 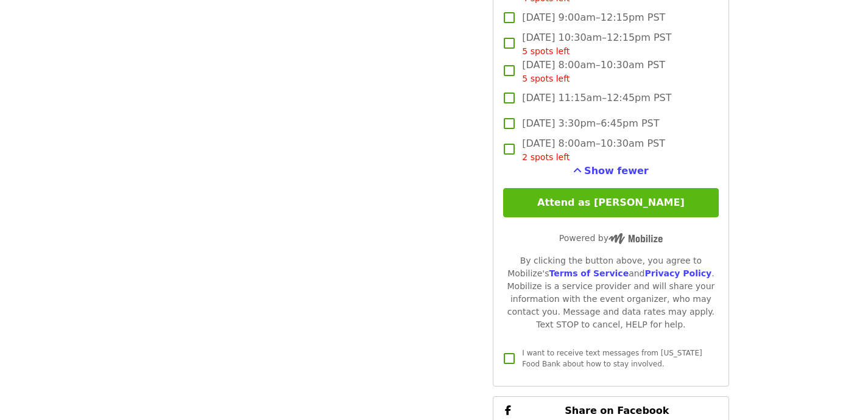 I want to click on span: Share on Facebook, so click(x=616, y=411).